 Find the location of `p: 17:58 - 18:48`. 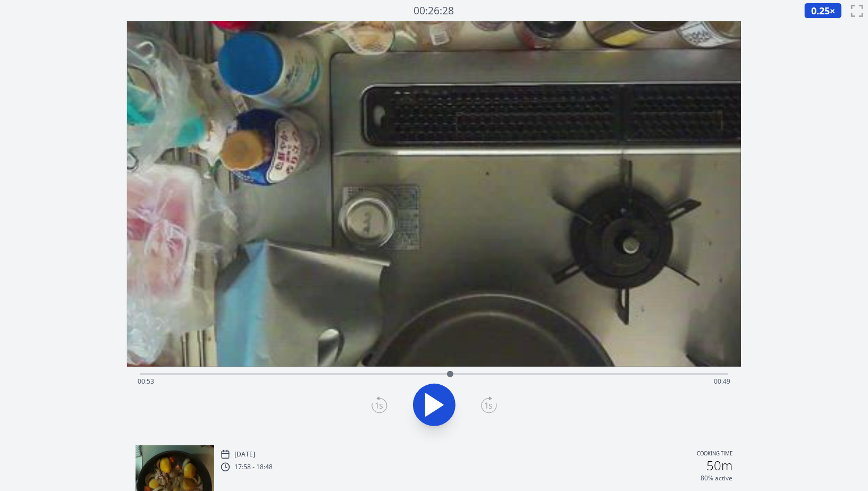

p: 17:58 - 18:48 is located at coordinates (253, 467).